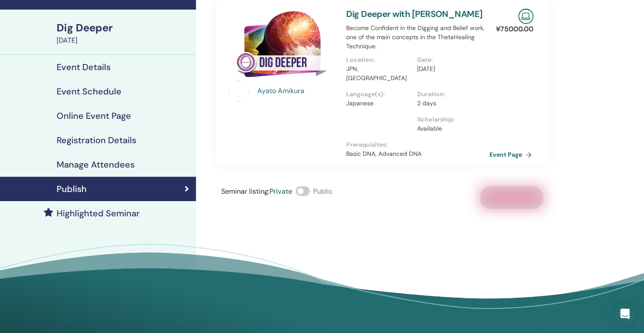 This screenshot has height=333, width=644. I want to click on p: Prerequisites :, so click(417, 145).